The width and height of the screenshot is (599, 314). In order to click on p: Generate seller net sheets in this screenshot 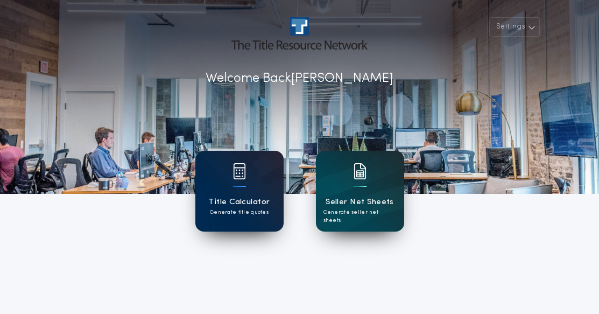, I will do `click(360, 216)`.